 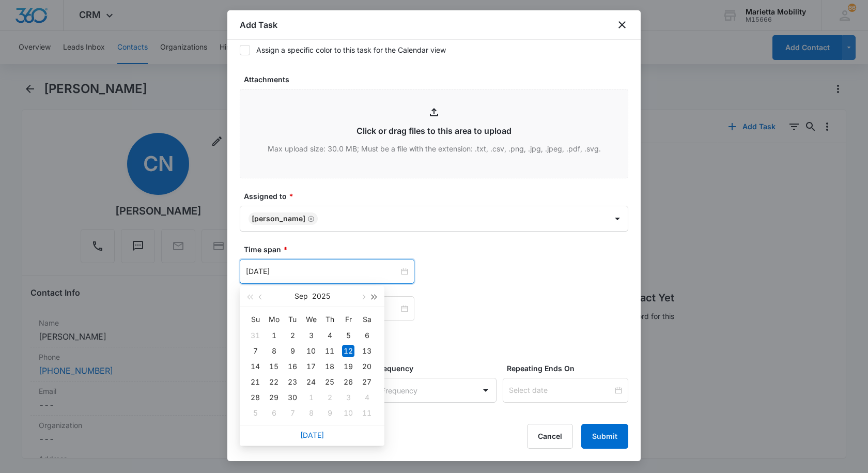 I want to click on div: 17, so click(x=311, y=367).